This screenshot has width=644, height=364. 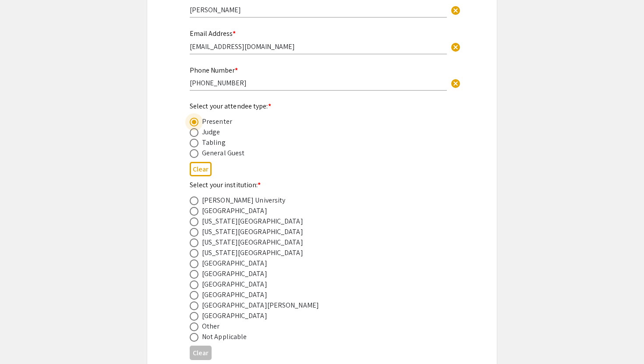 What do you see at coordinates (213, 33) in the screenshot?
I see `mat-label: Email Address` at bounding box center [213, 33].